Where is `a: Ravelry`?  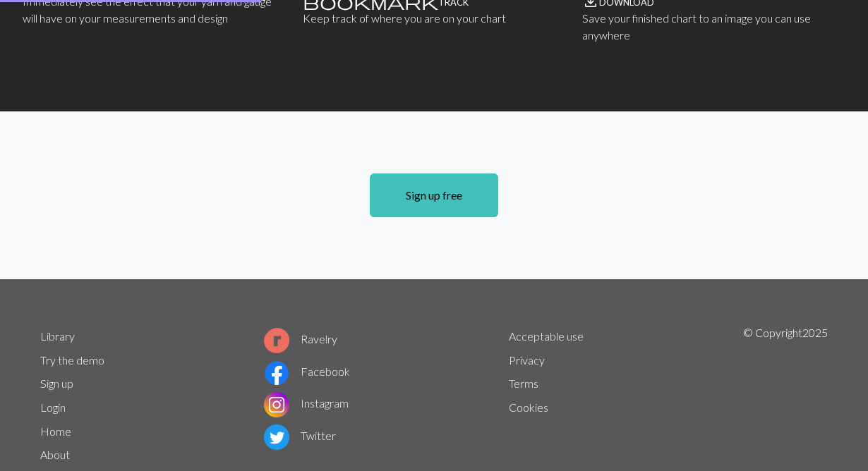
a: Ravelry is located at coordinates (301, 339).